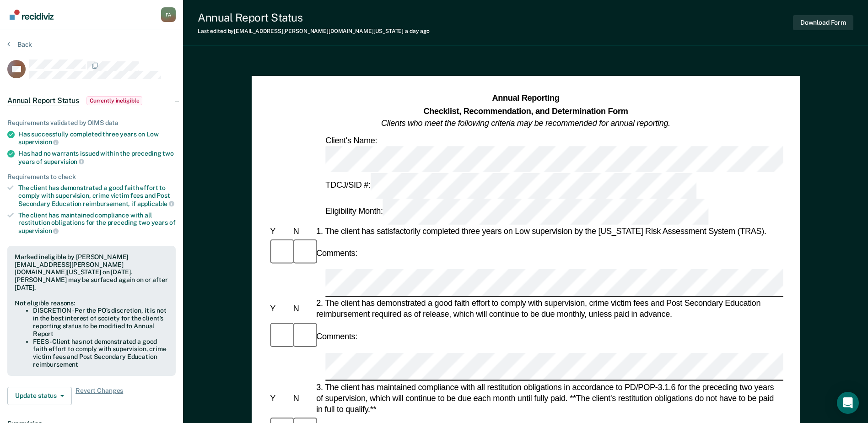 The height and width of the screenshot is (423, 868). I want to click on div: F A, so click(169, 14).